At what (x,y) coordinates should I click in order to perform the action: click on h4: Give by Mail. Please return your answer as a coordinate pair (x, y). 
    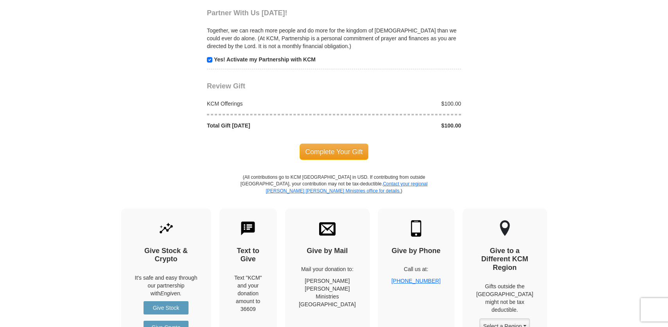
    Looking at the image, I should click on (327, 251).